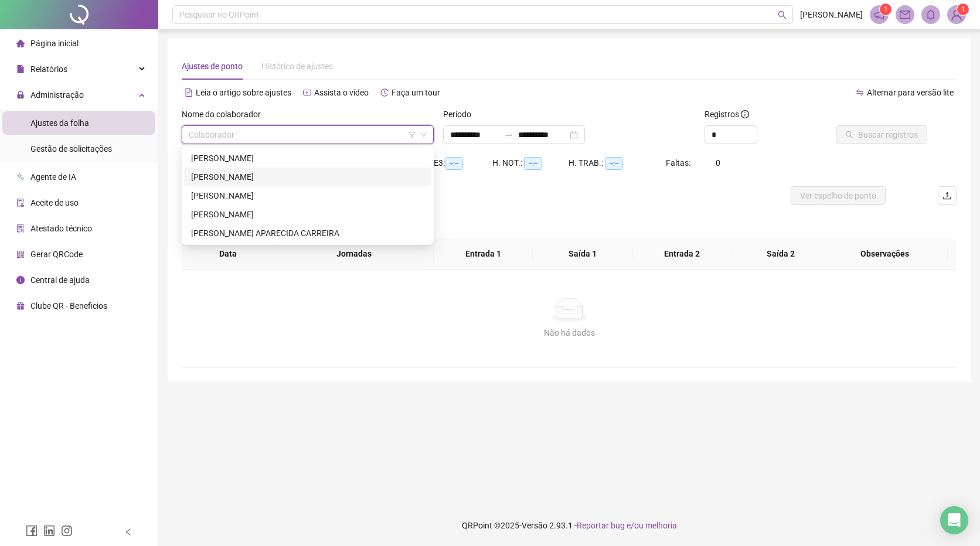 The image size is (980, 546). Describe the element at coordinates (905, 15) in the screenshot. I see `span: mail` at that location.